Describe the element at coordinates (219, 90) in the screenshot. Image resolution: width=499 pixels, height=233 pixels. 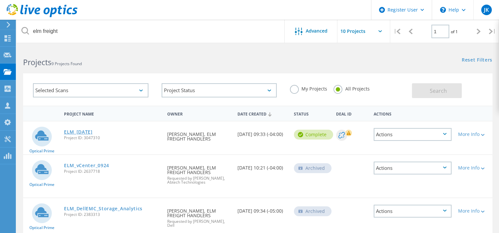
I see `div: Project Status` at that location.